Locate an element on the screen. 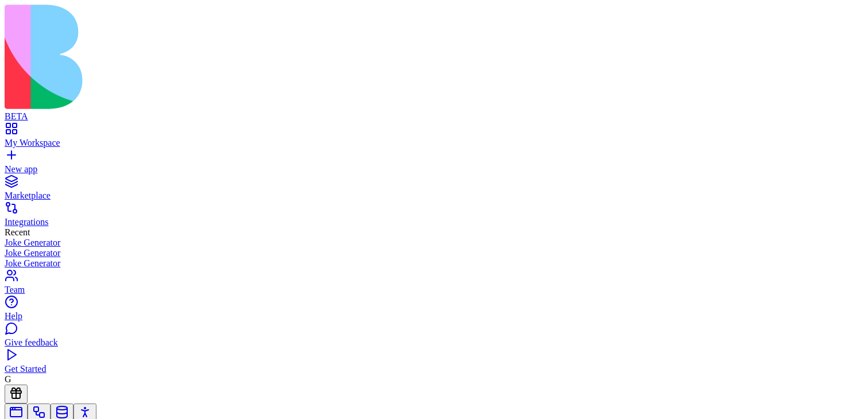  a: Get Started is located at coordinates (434, 364).